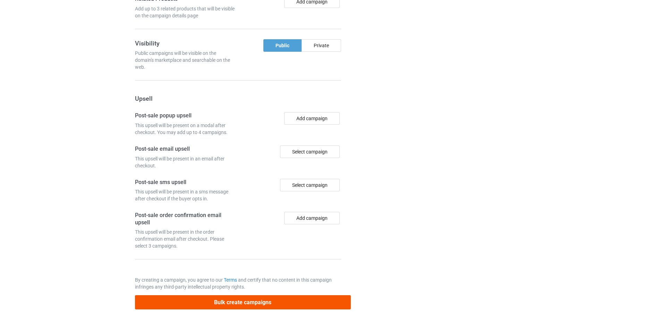 The height and width of the screenshot is (324, 661). What do you see at coordinates (185, 182) in the screenshot?
I see `h4: Post-sale sms upsell` at bounding box center [185, 182].